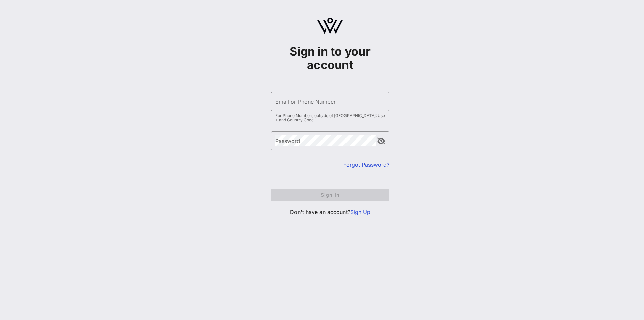  I want to click on img: logo.svg, so click(330, 26).